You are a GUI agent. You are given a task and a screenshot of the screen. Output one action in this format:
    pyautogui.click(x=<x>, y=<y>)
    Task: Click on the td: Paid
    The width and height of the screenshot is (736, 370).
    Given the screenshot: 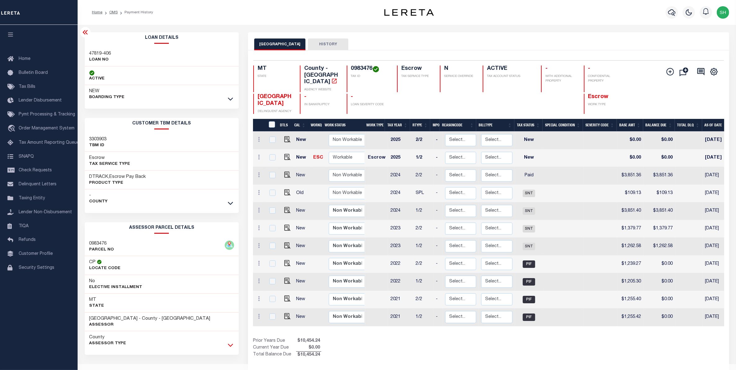 What is the action you would take?
    pyautogui.click(x=529, y=176)
    